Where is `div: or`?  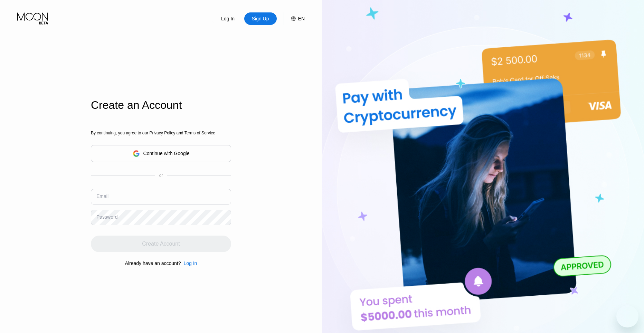
div: or is located at coordinates (161, 176).